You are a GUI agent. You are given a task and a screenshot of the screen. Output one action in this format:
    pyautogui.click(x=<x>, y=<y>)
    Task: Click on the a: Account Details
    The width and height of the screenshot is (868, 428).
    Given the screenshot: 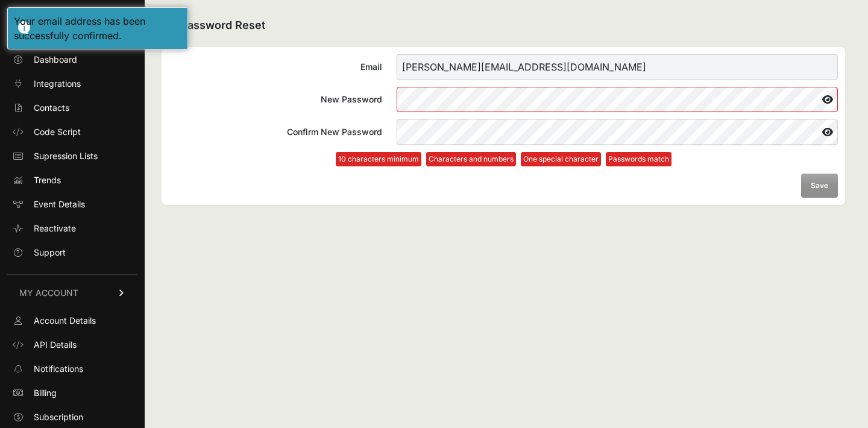 What is the action you would take?
    pyautogui.click(x=72, y=321)
    